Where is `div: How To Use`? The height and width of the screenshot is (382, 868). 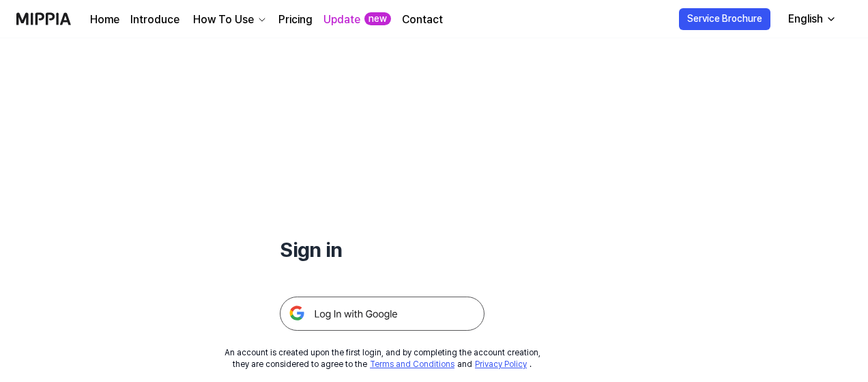
div: How To Use is located at coordinates (223, 20).